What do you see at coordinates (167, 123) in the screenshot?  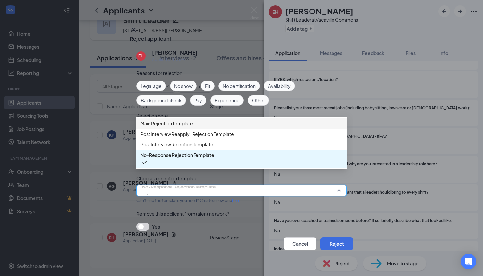 I see `span: Main Rejection Template` at bounding box center [167, 123].